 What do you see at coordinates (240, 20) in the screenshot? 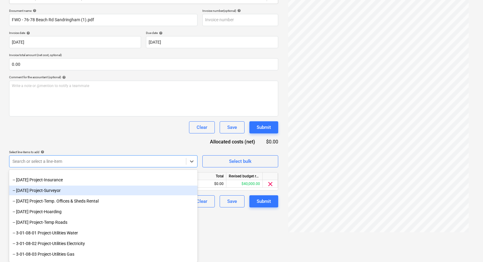
I see `input: Invoice number` at bounding box center [240, 20].